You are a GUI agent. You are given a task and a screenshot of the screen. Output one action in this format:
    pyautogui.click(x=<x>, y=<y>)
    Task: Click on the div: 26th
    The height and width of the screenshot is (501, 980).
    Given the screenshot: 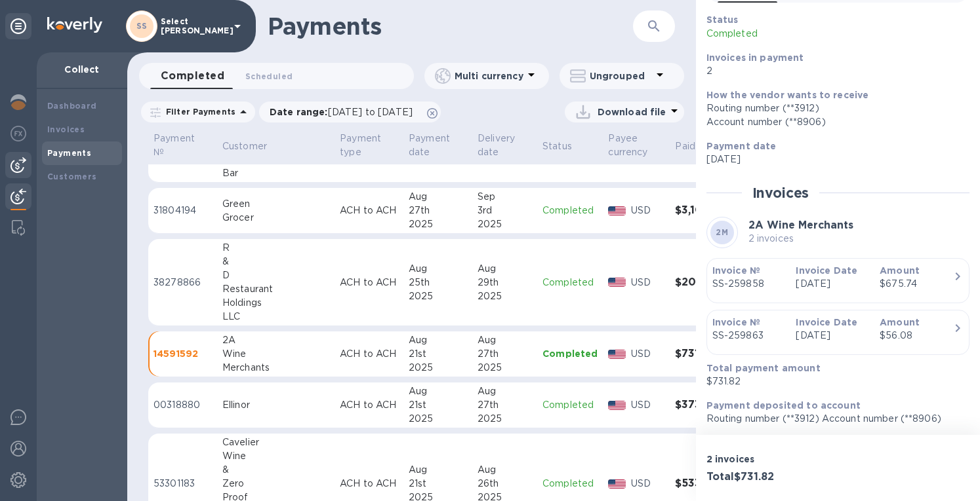 What is the action you would take?
    pyautogui.click(x=505, y=484)
    